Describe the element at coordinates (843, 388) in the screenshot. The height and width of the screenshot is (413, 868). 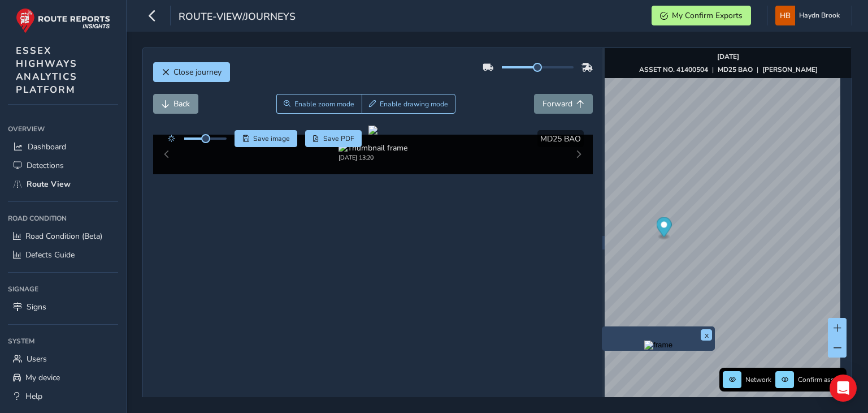
I see `div: Open Intercom Messenger` at that location.